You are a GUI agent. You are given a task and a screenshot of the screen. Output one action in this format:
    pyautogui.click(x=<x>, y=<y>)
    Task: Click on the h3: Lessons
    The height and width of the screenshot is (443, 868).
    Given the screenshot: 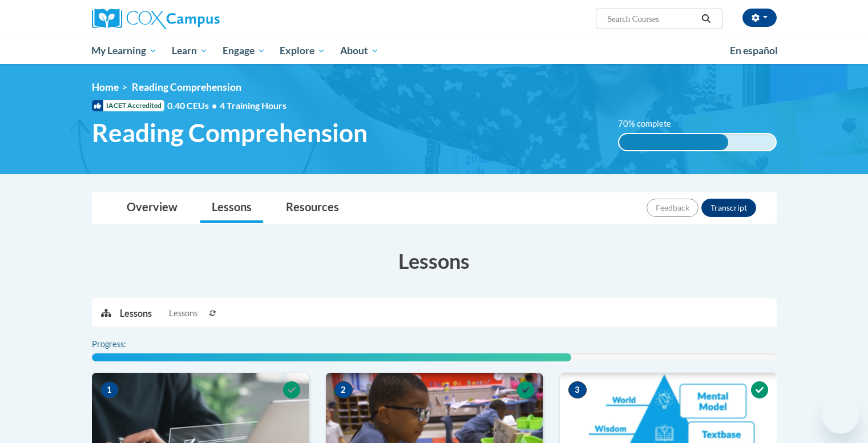 What is the action you would take?
    pyautogui.click(x=435, y=261)
    